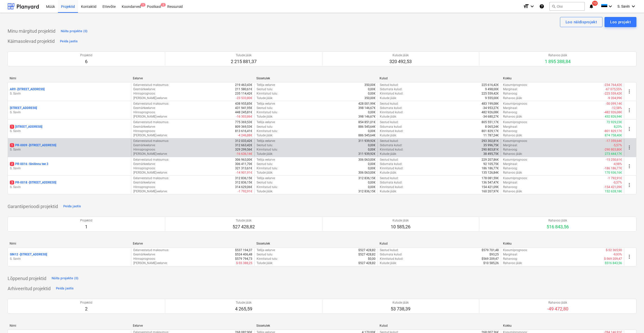  Describe the element at coordinates (244, 164) in the screenshot. I see `p: 306 411,70€` at that location.